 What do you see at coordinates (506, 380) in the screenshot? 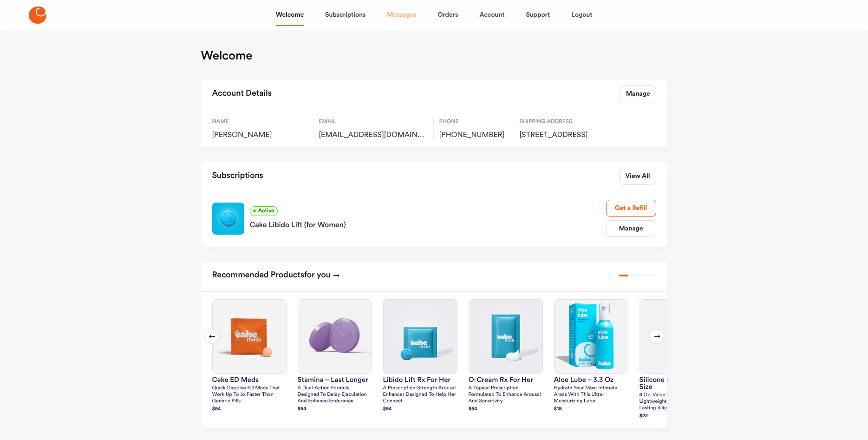
I see `h3: O-Cream Rx for Her` at bounding box center [506, 380].